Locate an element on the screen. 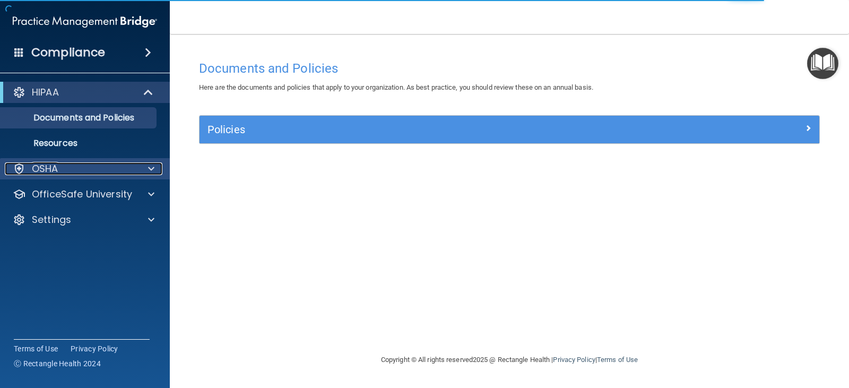  p: Resources is located at coordinates (79, 143).